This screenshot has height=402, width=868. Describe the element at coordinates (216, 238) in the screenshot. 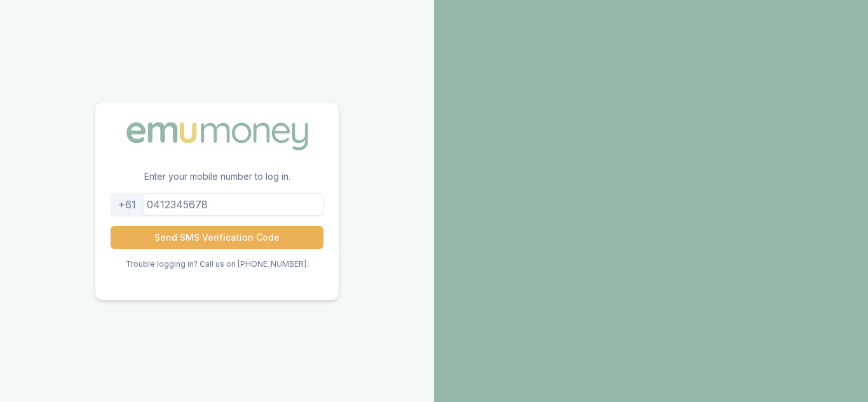

I see `button: Send SMS Verification Code` at that location.